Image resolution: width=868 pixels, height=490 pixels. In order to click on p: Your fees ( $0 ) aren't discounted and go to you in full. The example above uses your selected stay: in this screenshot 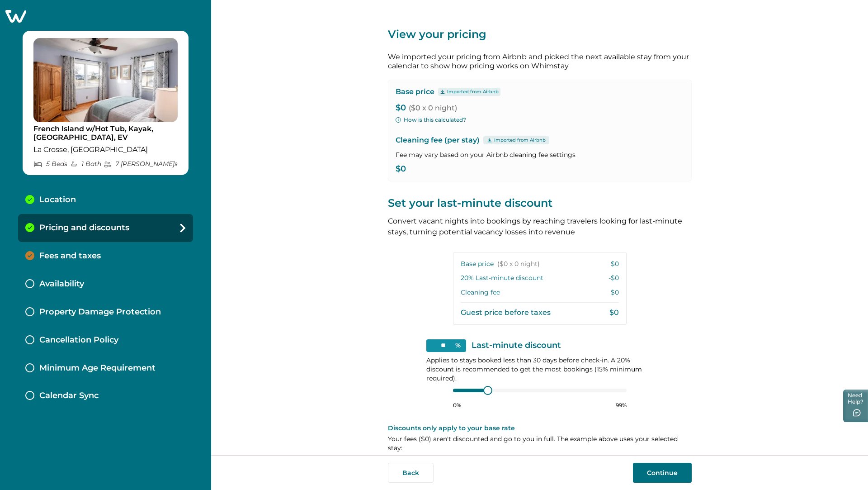, I will do `click(540, 444)`.